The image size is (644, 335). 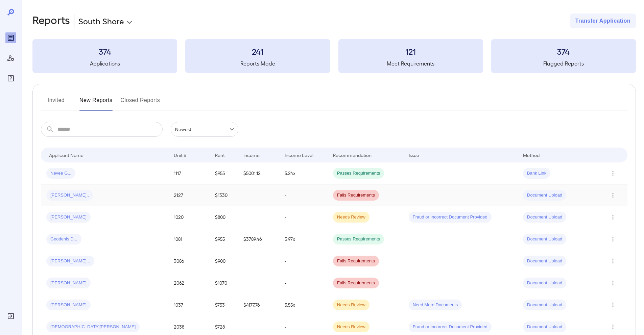 I want to click on div: Issue, so click(x=414, y=155).